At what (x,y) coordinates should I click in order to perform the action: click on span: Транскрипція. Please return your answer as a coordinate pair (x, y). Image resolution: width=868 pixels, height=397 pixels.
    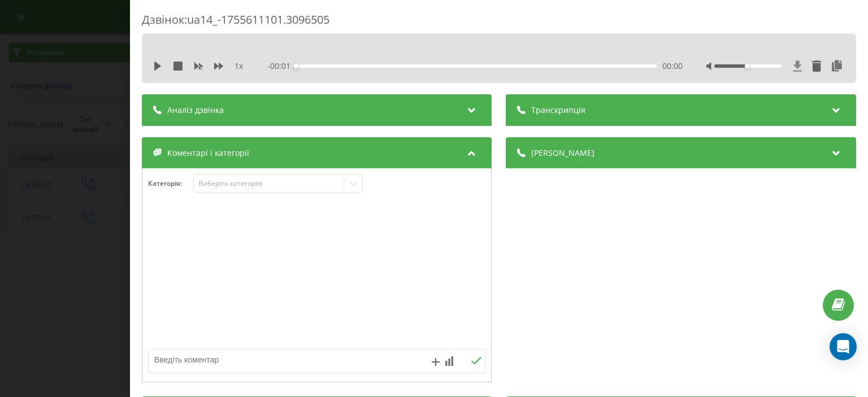
    Looking at the image, I should click on (559, 110).